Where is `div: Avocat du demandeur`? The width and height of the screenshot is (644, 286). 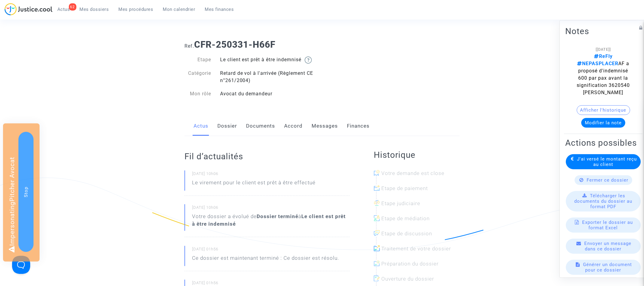
div: Avocat du demandeur is located at coordinates (269, 94).